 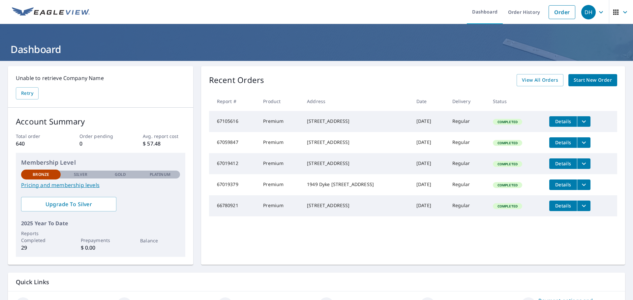 I want to click on p: 2025 Year To Date, so click(x=101, y=224).